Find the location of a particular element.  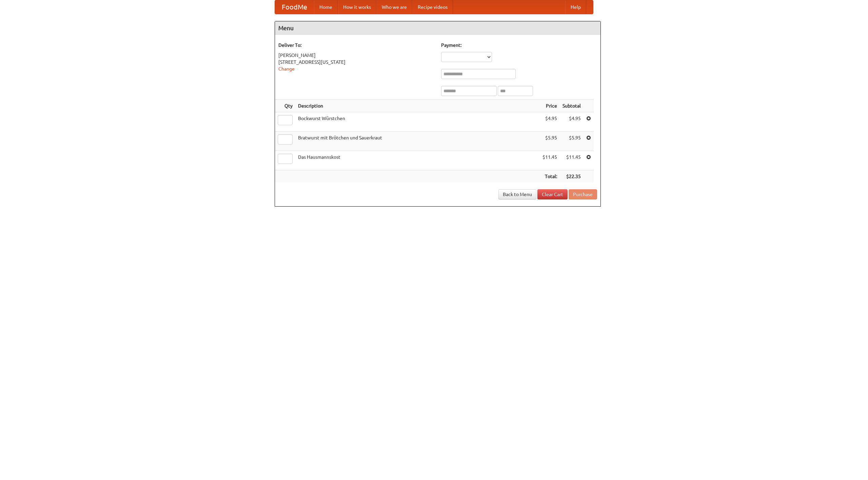

a: Help is located at coordinates (576, 7).